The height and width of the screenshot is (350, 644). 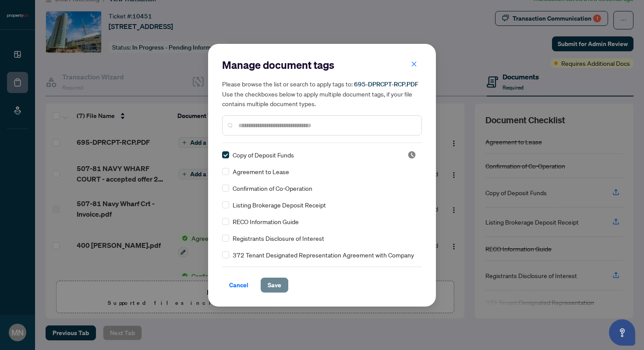 I want to click on span: Save, so click(x=274, y=285).